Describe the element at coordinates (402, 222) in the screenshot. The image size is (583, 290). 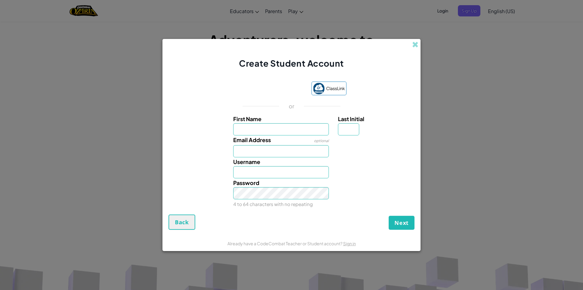
I see `span: Next` at that location.